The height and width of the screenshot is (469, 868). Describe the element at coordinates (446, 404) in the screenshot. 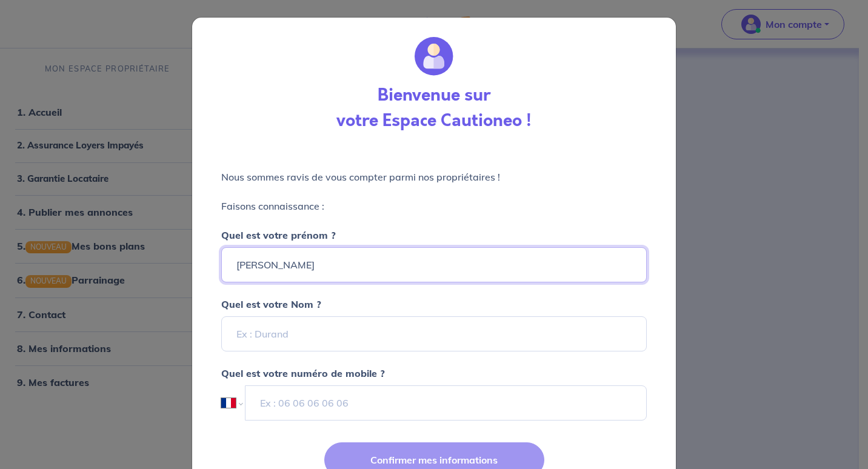

I see `input: Ex : 06 06 06 06 06` at that location.